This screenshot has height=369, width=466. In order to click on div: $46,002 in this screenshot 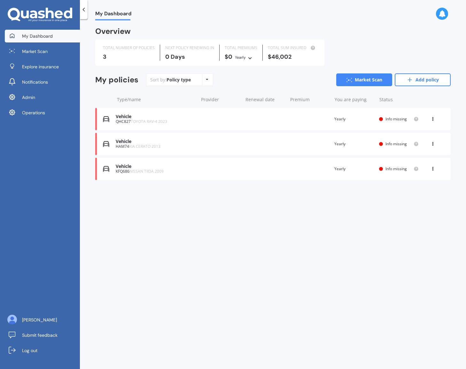, I will do `click(292, 57)`.